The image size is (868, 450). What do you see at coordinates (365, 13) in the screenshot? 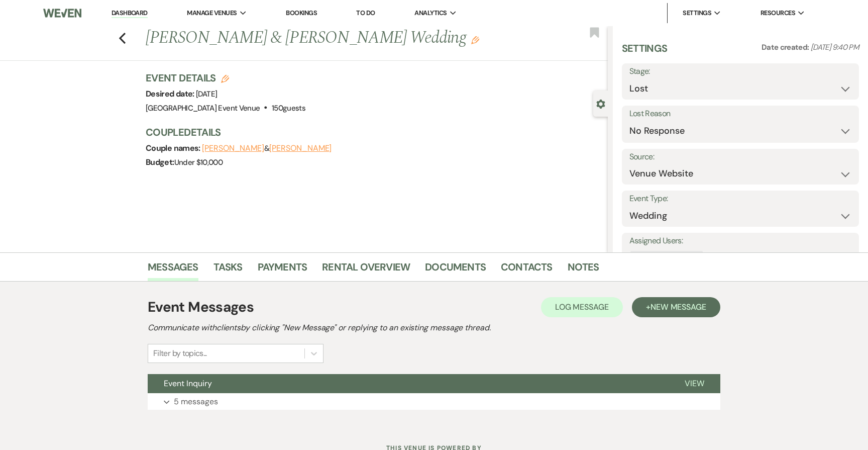
I see `a: To Do` at bounding box center [365, 13].